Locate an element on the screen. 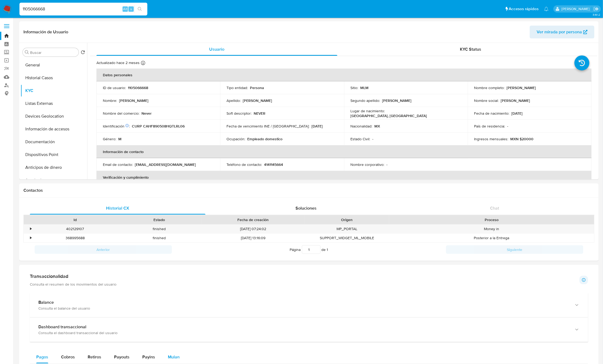  span: KYC Status is located at coordinates (470, 49).